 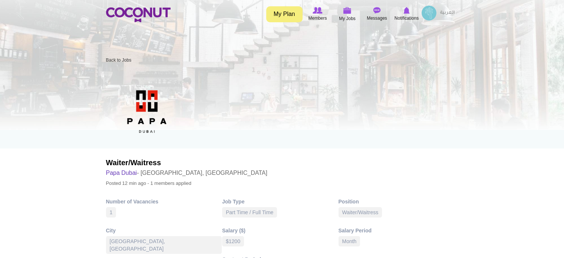 I want to click on div: Job Type, so click(x=280, y=201).